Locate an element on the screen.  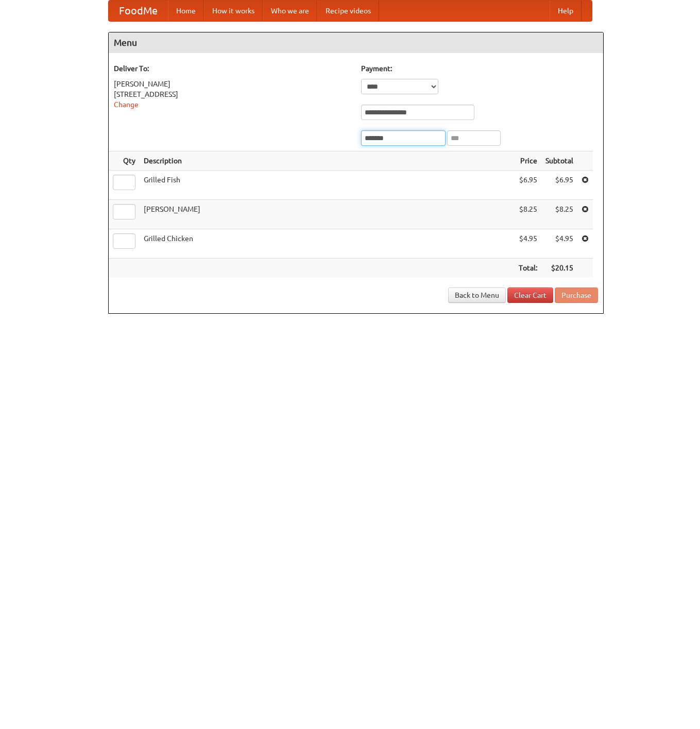
a: Recipe videos is located at coordinates (349, 10).